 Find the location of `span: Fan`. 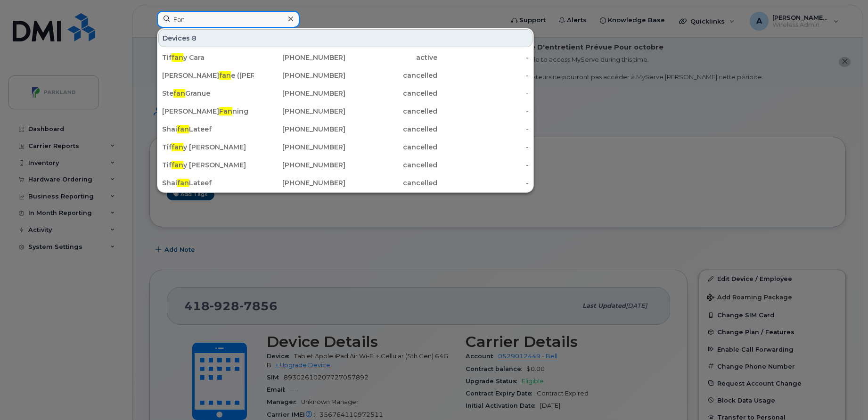

span: Fan is located at coordinates (226, 111).